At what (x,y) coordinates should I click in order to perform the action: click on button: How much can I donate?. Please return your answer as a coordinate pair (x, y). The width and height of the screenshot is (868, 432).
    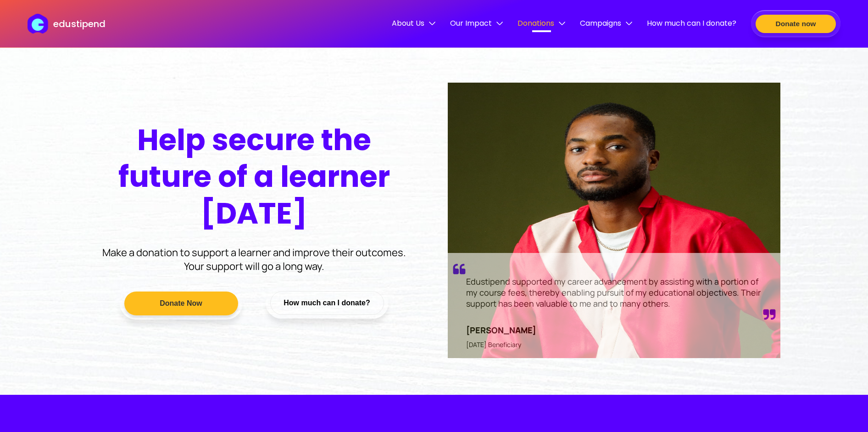
    Looking at the image, I should click on (327, 303).